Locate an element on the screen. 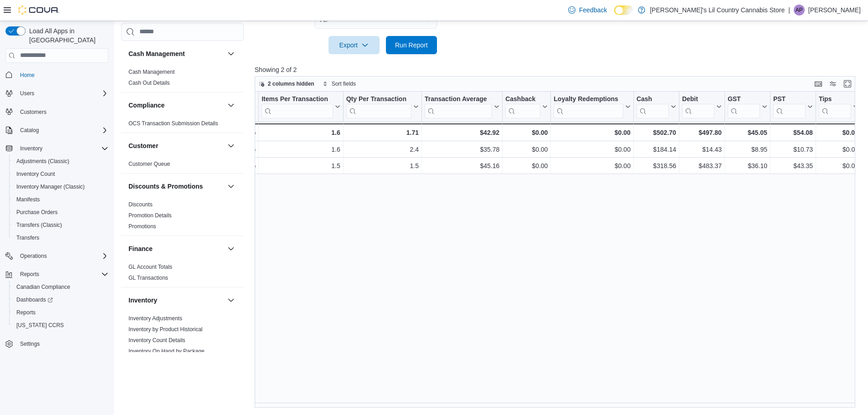 The image size is (868, 415). span: Inventory Count is located at coordinates (36, 174).